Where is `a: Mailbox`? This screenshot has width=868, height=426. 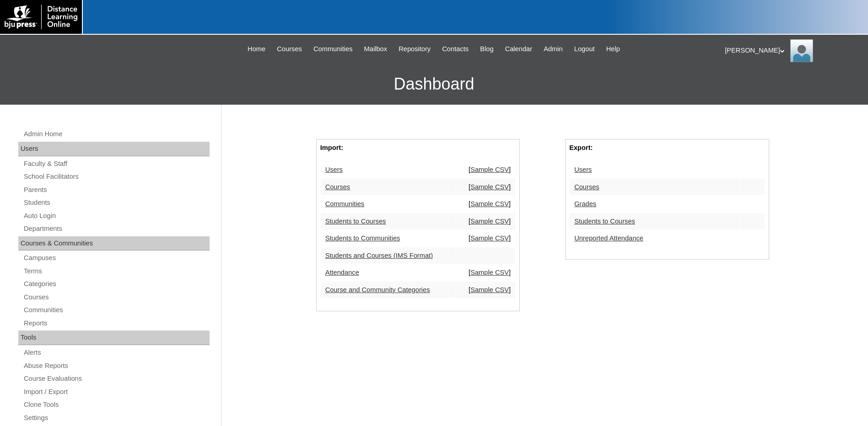
a: Mailbox is located at coordinates (376, 49).